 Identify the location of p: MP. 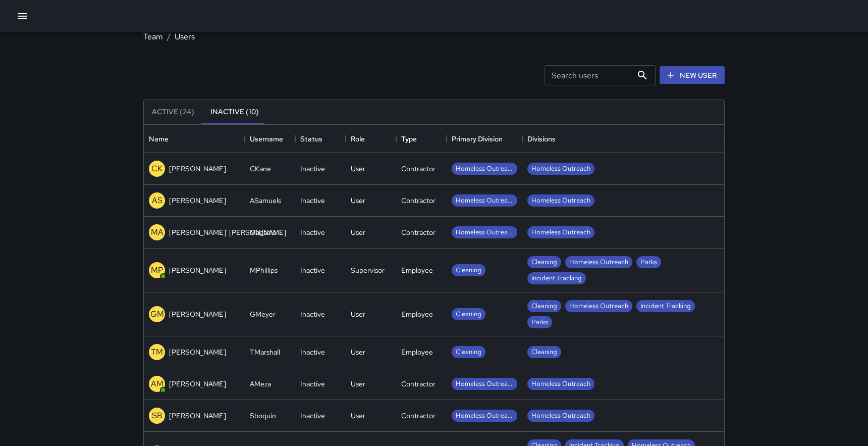
(157, 270).